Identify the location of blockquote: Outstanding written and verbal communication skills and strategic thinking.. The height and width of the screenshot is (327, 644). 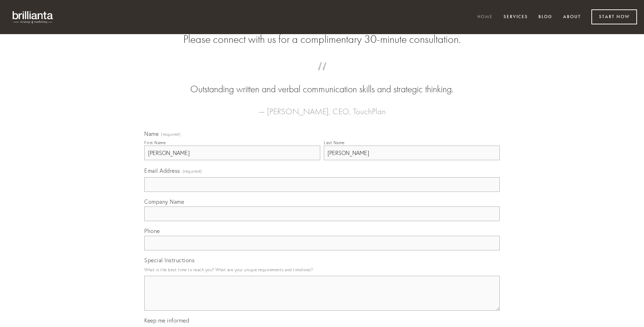
(322, 82).